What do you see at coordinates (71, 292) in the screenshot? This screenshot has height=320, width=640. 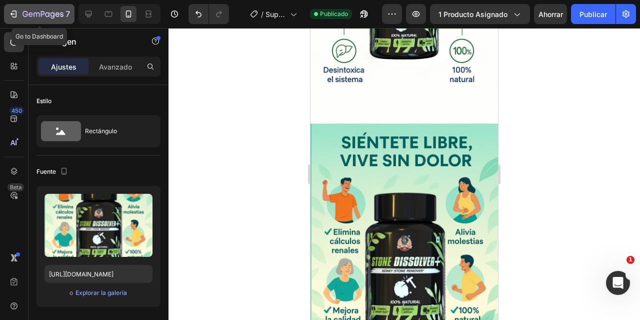 I see `font: o` at bounding box center [71, 292].